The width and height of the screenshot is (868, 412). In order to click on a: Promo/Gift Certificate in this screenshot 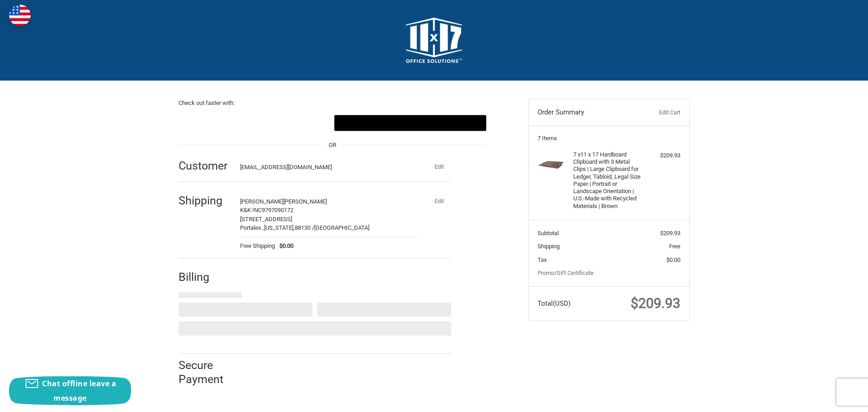, I will do `click(566, 273)`.